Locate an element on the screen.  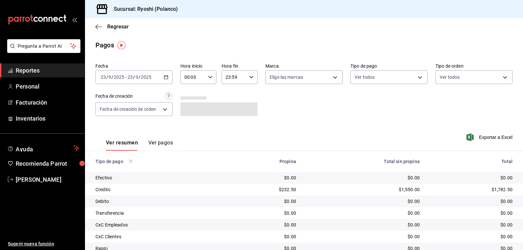
span: Recomienda Parrot is located at coordinates (47, 163).